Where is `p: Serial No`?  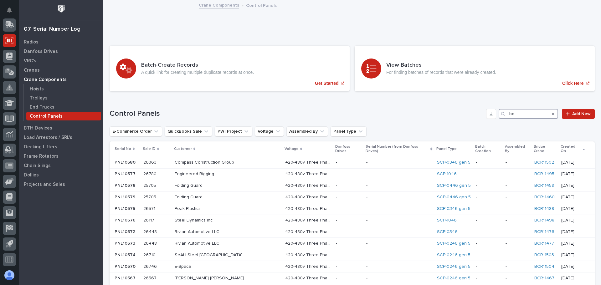
p: Serial No is located at coordinates (123, 149).